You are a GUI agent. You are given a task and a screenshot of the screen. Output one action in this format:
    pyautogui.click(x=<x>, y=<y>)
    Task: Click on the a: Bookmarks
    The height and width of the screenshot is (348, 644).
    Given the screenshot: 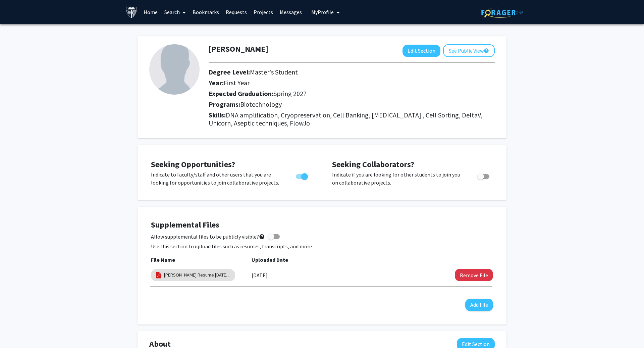 What is the action you would take?
    pyautogui.click(x=206, y=12)
    